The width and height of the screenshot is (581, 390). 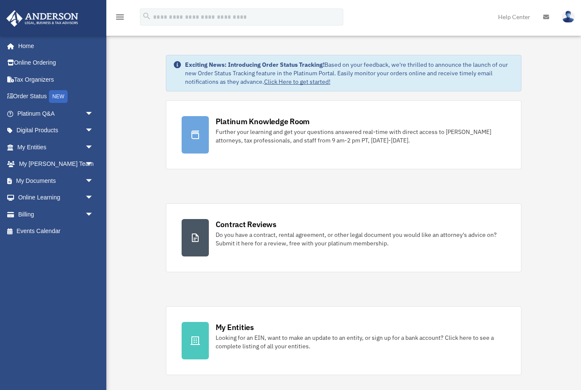 I want to click on a: Home, so click(x=54, y=46).